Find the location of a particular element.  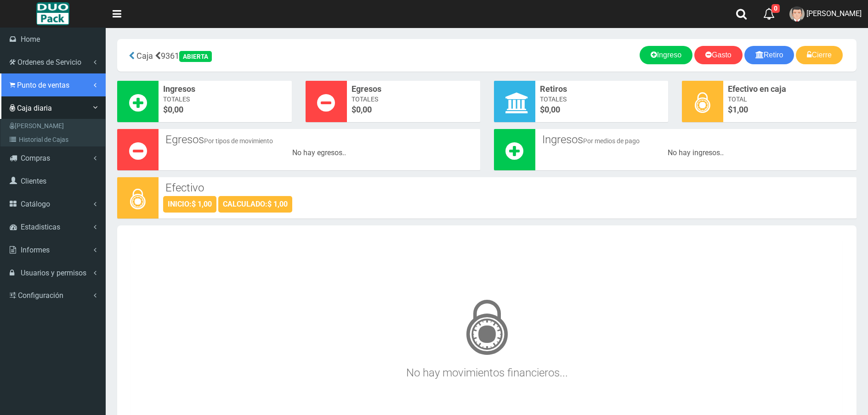

span: 0 is located at coordinates (776, 8).